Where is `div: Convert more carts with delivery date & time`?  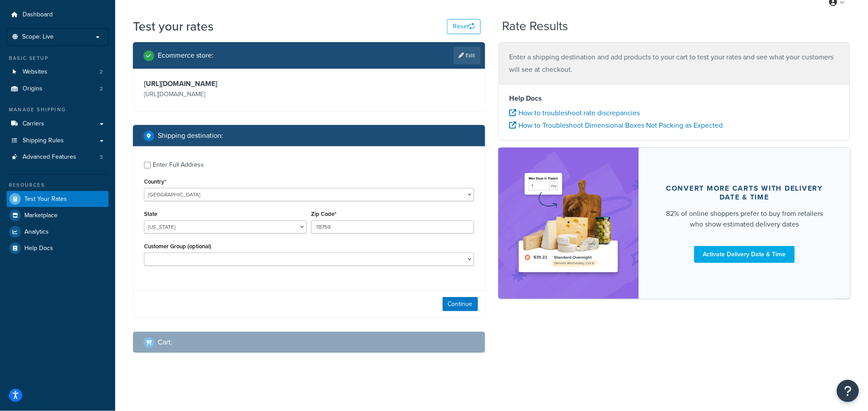 div: Convert more carts with delivery date & time is located at coordinates (744, 193).